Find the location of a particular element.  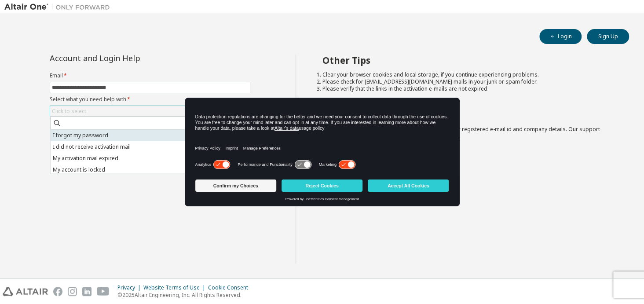

p: © 2025 Altair Engineering, Inc. All Rights Reserved. is located at coordinates (185, 295).